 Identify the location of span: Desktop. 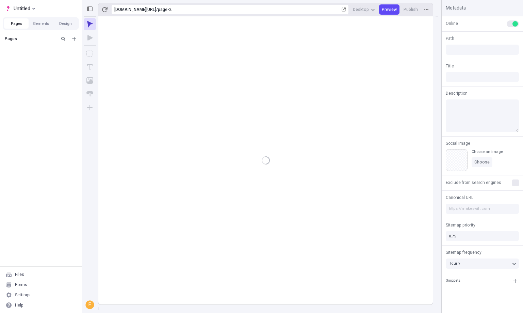
(361, 10).